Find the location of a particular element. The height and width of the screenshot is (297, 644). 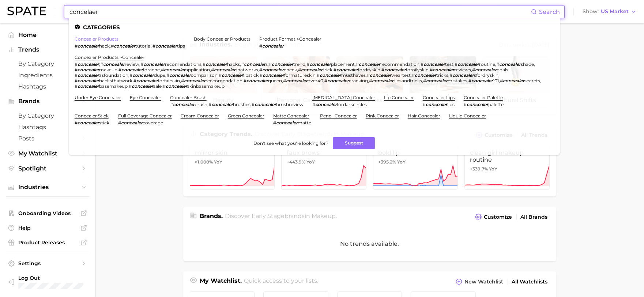

span: tutorial is located at coordinates (144, 46).